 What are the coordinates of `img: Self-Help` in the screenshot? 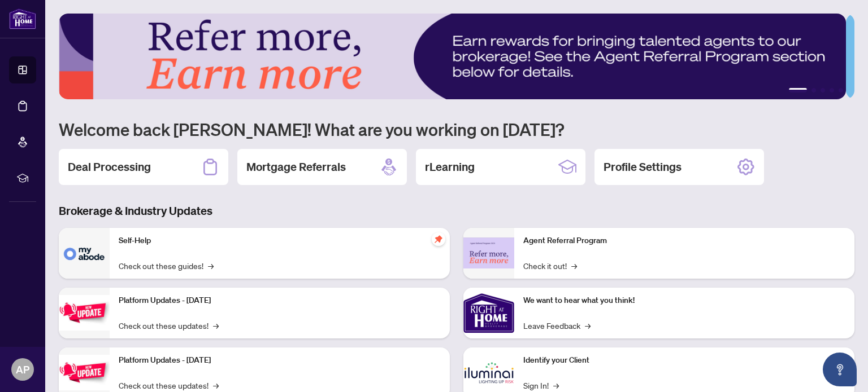 It's located at (84, 254).